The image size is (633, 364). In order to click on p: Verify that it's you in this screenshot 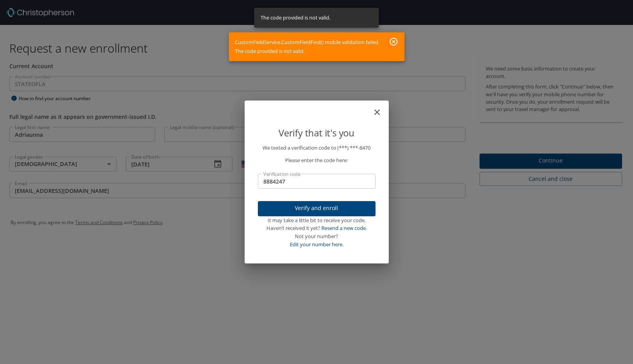, I will do `click(317, 133)`.